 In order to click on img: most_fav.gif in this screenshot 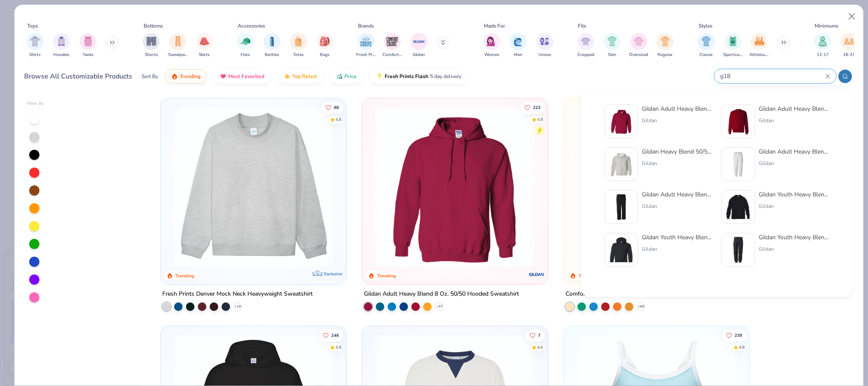, I will do `click(223, 76)`.